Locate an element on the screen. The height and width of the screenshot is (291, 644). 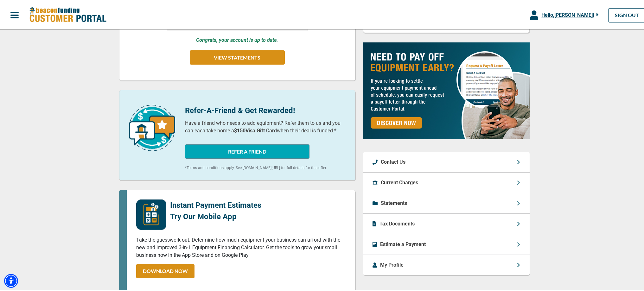
p: Congrats, your account is up to date. is located at coordinates (238, 39).